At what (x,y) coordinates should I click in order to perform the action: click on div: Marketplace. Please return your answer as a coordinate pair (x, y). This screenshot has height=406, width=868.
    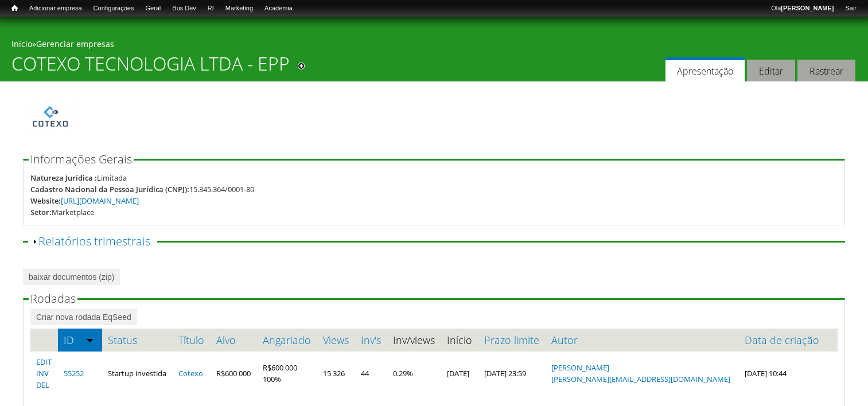
    Looking at the image, I should click on (73, 212).